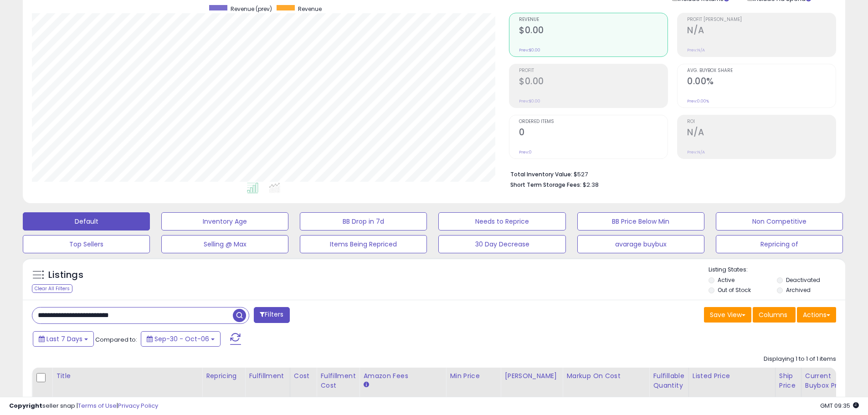 This screenshot has height=415, width=868. What do you see at coordinates (798, 290) in the screenshot?
I see `label: Archived` at bounding box center [798, 290].